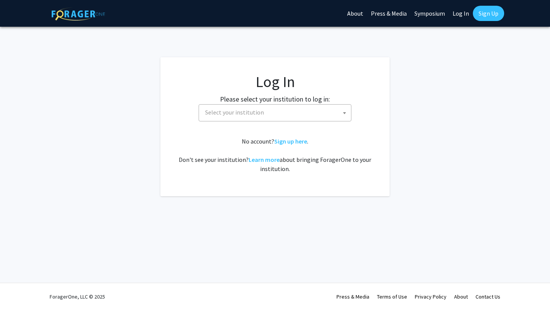  I want to click on a: About, so click(461, 297).